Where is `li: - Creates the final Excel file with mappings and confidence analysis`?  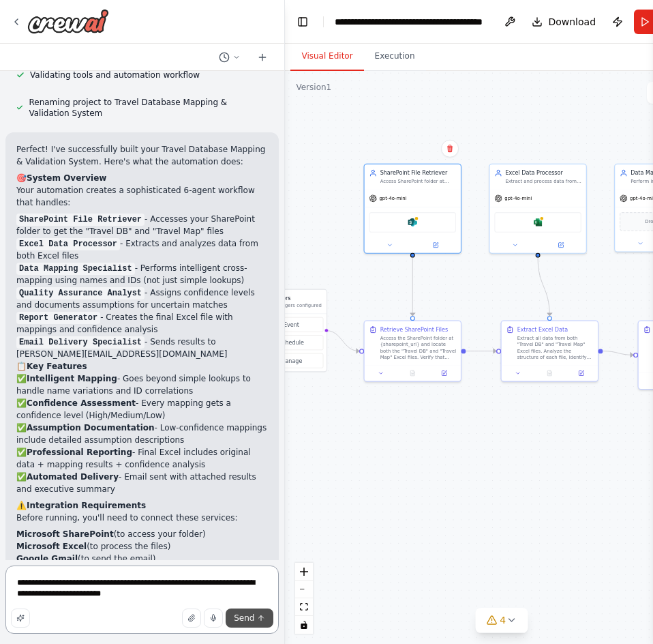 li: - Creates the final Excel file with mappings and confidence analysis is located at coordinates (142, 323).